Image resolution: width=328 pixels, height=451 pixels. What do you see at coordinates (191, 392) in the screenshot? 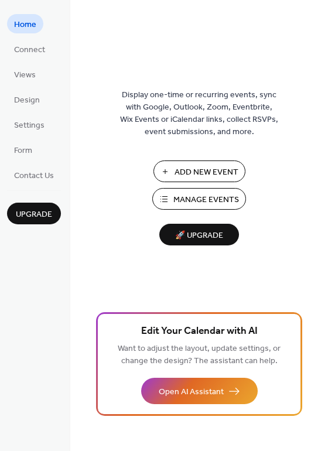
I see `span: Open AI Assistant` at bounding box center [191, 392].